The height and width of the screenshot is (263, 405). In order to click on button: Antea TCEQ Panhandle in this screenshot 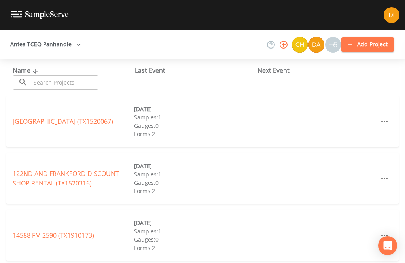, I will do `click(46, 44)`.